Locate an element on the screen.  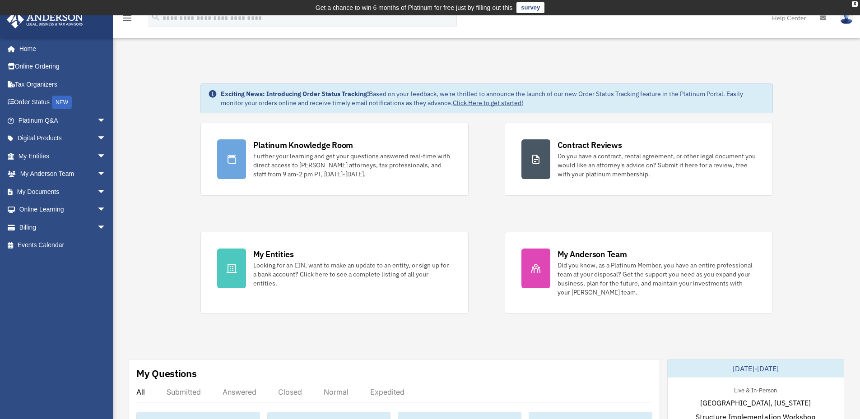
a: Order StatusNEW is located at coordinates (63, 102).